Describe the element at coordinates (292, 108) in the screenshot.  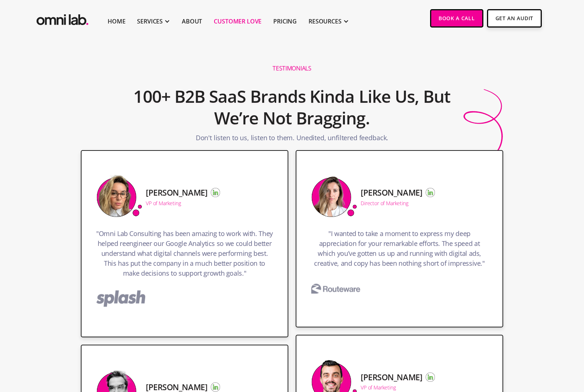
I see `h2: 100+ B2B SaaS Brands Kinda Like Us, But We’re Not Bragging.` at that location.